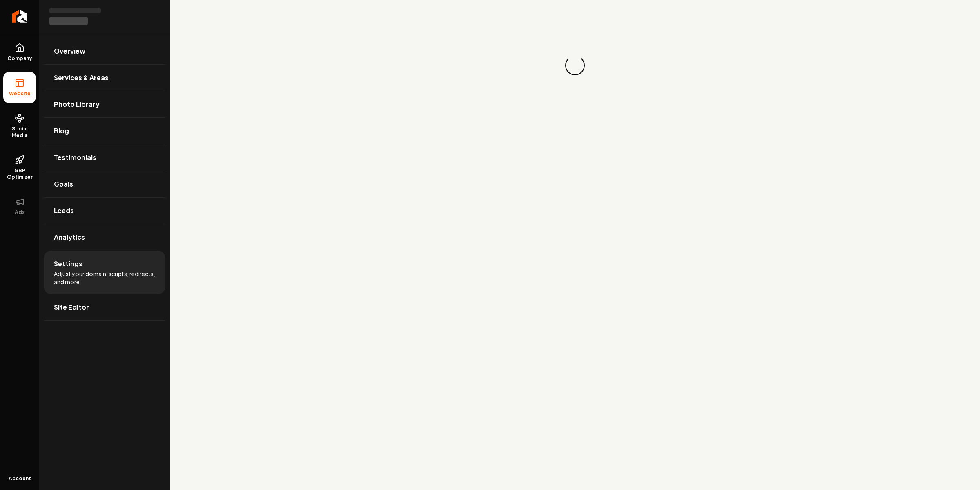 The image size is (980, 490). I want to click on span: Account, so click(20, 478).